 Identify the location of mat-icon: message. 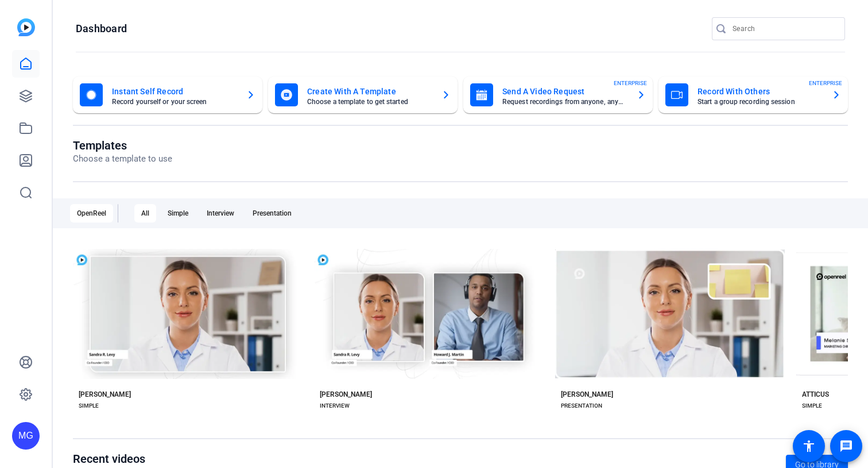
(847, 446).